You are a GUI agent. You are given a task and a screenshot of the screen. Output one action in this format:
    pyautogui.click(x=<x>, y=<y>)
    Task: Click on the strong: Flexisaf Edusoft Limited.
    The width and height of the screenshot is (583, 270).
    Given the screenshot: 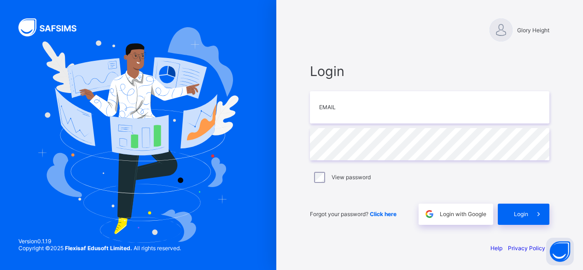 What is the action you would take?
    pyautogui.click(x=98, y=248)
    